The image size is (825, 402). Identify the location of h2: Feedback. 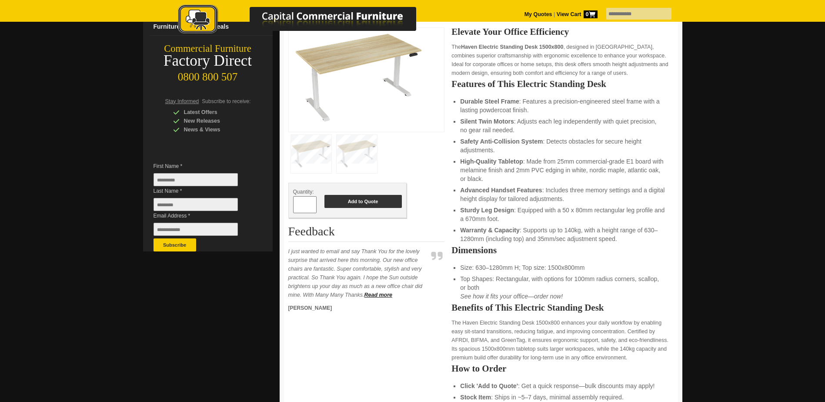
(366, 233).